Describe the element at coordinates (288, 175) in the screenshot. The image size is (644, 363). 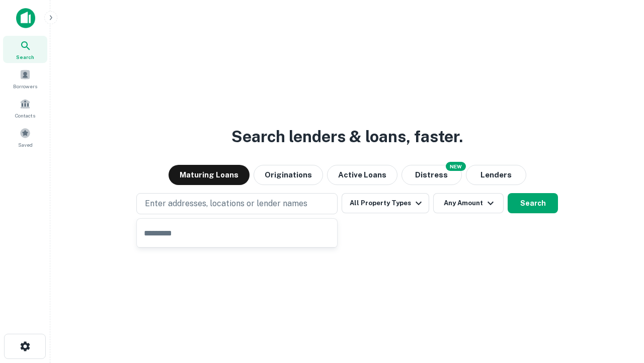
I see `button: Originations` at that location.